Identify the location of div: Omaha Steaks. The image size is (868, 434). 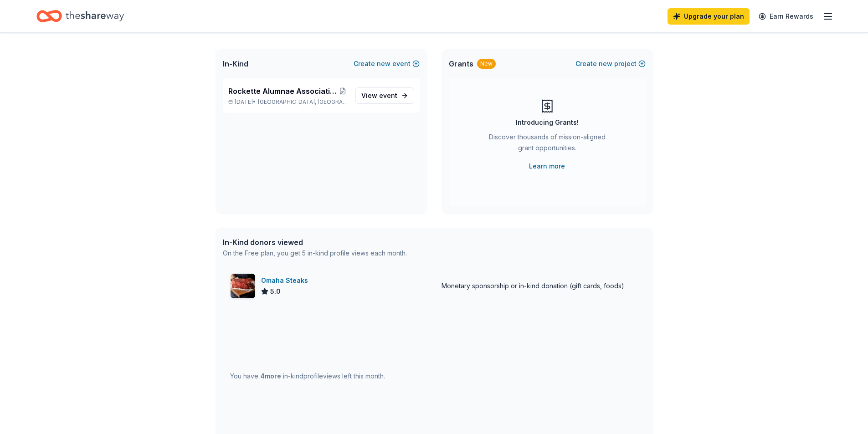
(286, 280).